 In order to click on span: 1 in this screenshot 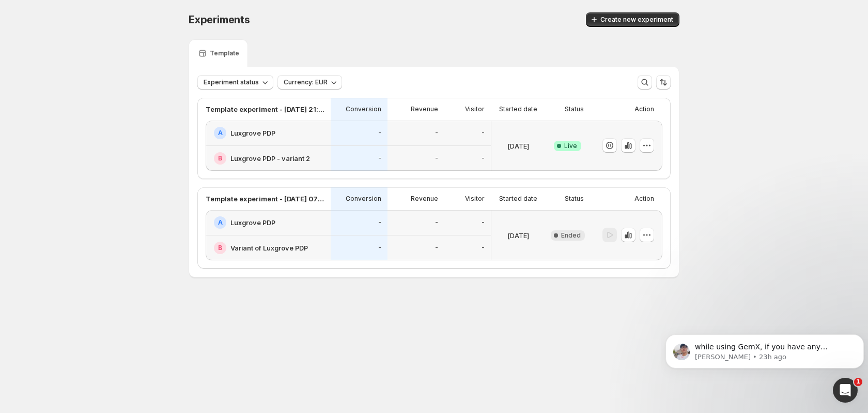, I will do `click(858, 382)`.